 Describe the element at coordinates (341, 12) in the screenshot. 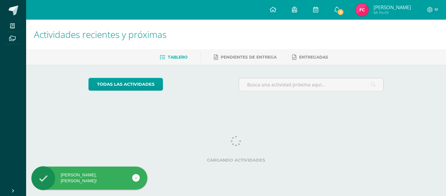

I see `span: 3` at that location.